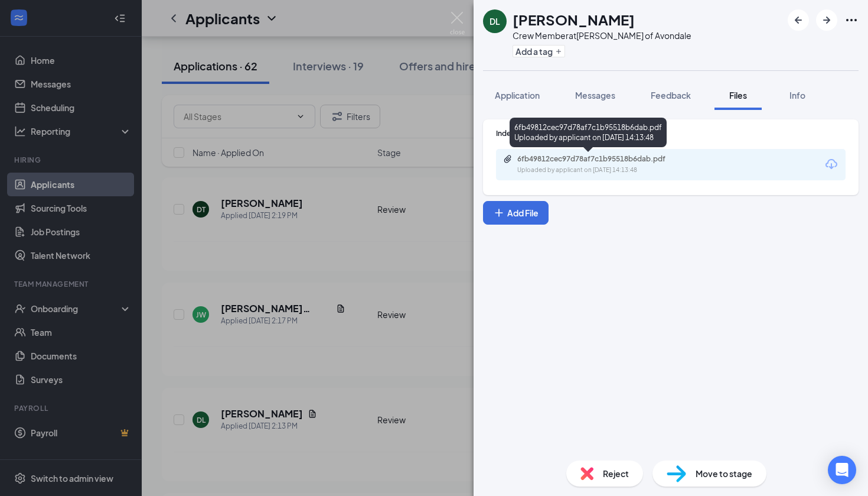 This screenshot has width=868, height=496. Describe the element at coordinates (517, 95) in the screenshot. I see `span: Application` at that location.